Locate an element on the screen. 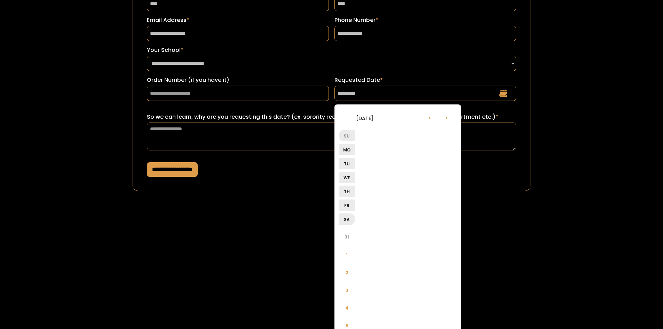 The width and height of the screenshot is (663, 329). li: Su is located at coordinates (347, 135).